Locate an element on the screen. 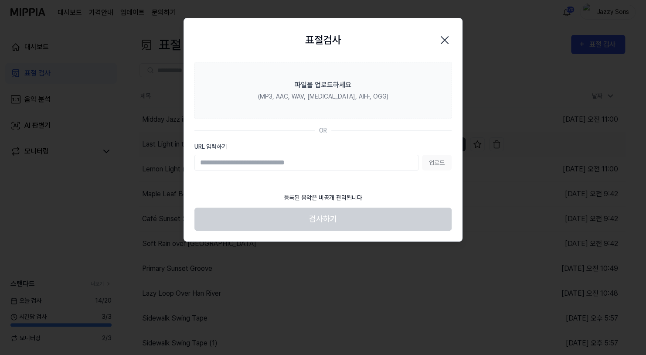 The height and width of the screenshot is (355, 646). h2: 표절검사 is located at coordinates (323, 40).